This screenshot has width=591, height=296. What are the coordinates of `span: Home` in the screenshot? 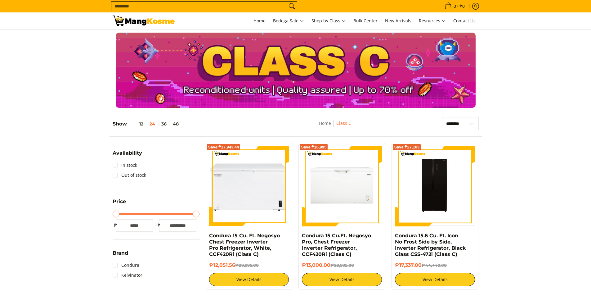 It's located at (259, 20).